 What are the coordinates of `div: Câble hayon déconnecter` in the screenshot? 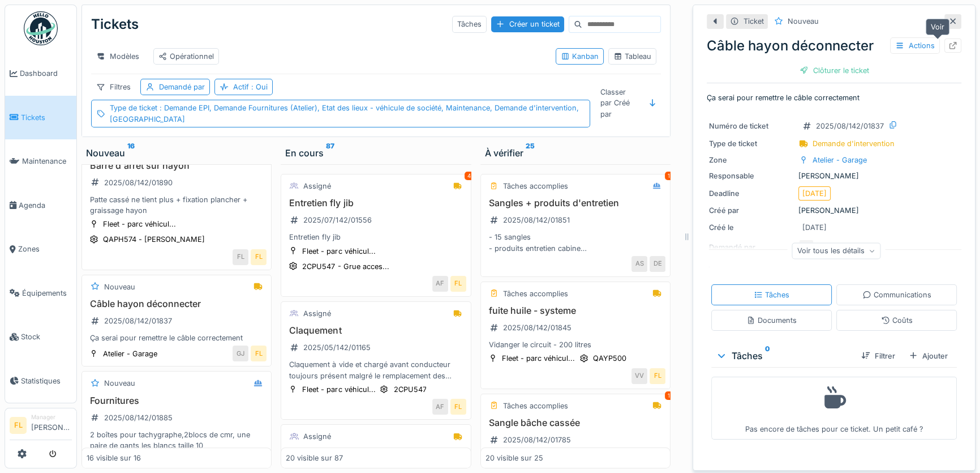 It's located at (834, 46).